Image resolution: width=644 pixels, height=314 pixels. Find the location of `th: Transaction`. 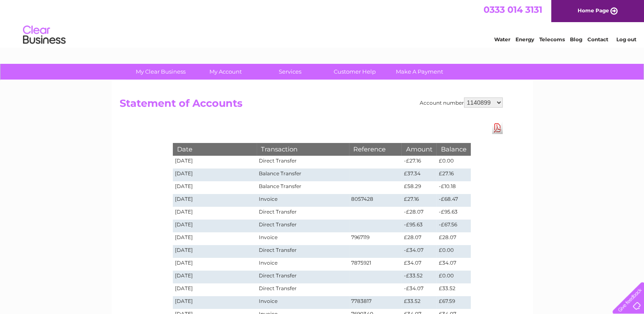

th: Transaction is located at coordinates (302, 149).